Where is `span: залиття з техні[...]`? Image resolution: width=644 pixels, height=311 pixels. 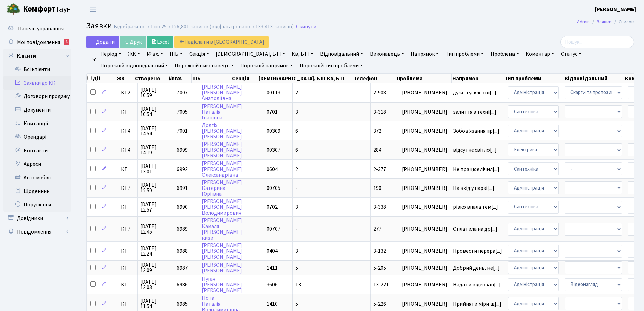 span: залиття з техні[...] is located at coordinates (474, 112).